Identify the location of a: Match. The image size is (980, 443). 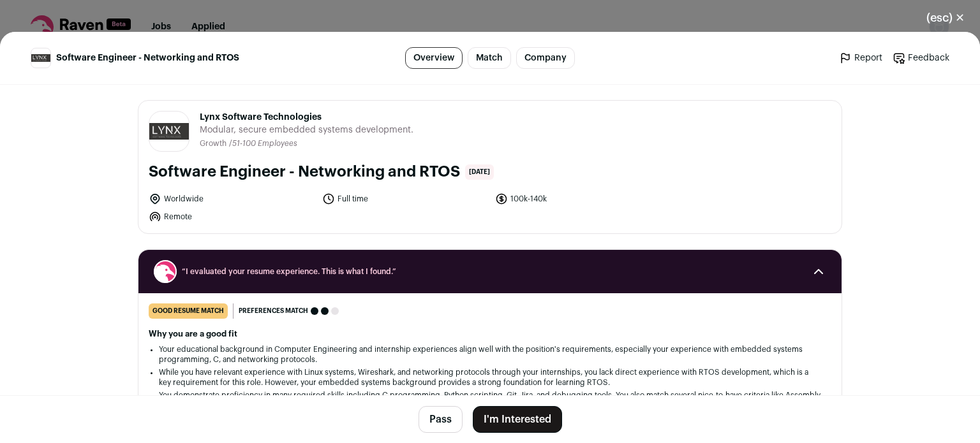
(490, 58).